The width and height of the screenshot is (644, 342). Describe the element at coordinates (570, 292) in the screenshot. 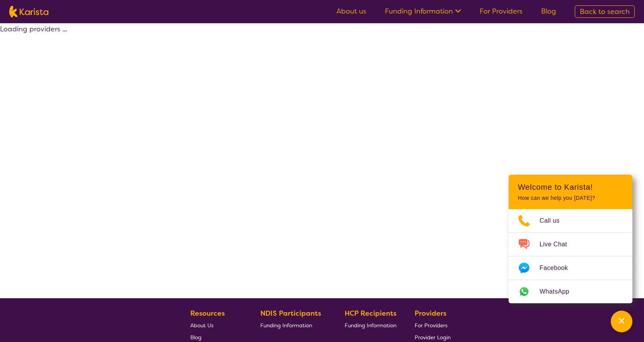

I see `a: Web link opens in a new tab.` at that location.